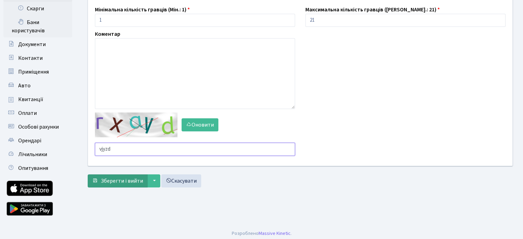 The height and width of the screenshot is (239, 523). Describe the element at coordinates (33, 168) in the screenshot. I see `span: Опитування` at that location.